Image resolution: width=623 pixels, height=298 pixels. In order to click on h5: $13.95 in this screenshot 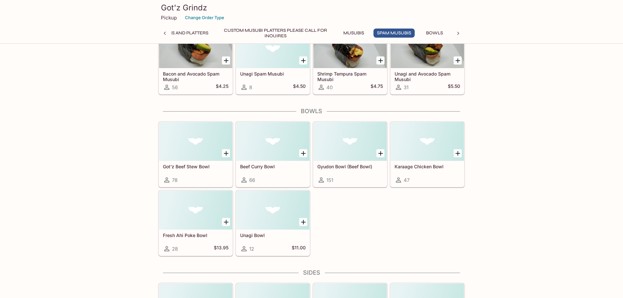, I will do `click(221, 249)`.